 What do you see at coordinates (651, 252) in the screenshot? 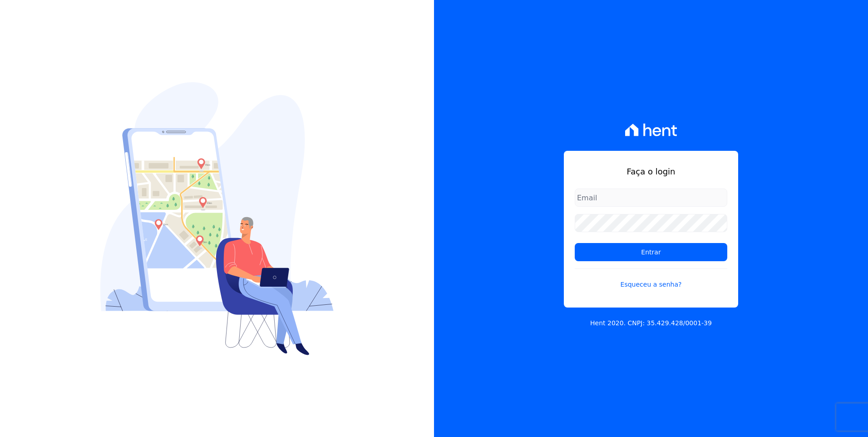
I see `input: Entrar` at bounding box center [651, 252].